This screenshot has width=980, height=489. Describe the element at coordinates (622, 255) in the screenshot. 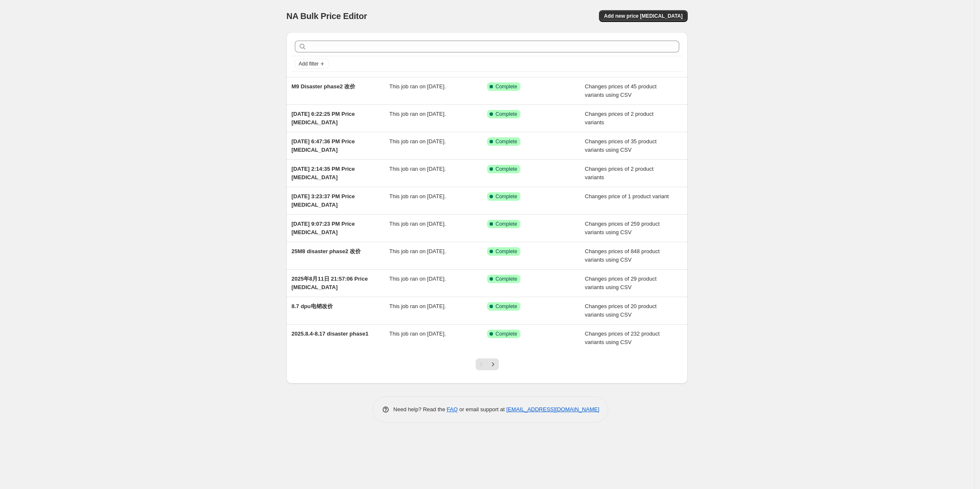

I see `span: Changes prices of 848 product variants using CSV` at that location.